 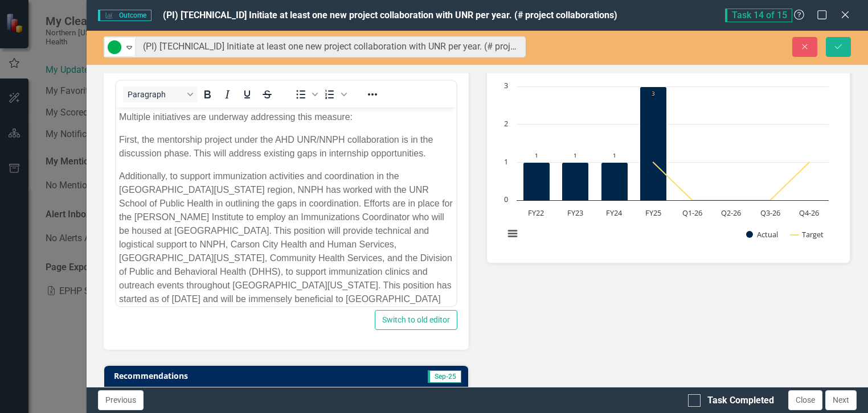 I want to click on path: FY24, 1. Actual., so click(x=614, y=182).